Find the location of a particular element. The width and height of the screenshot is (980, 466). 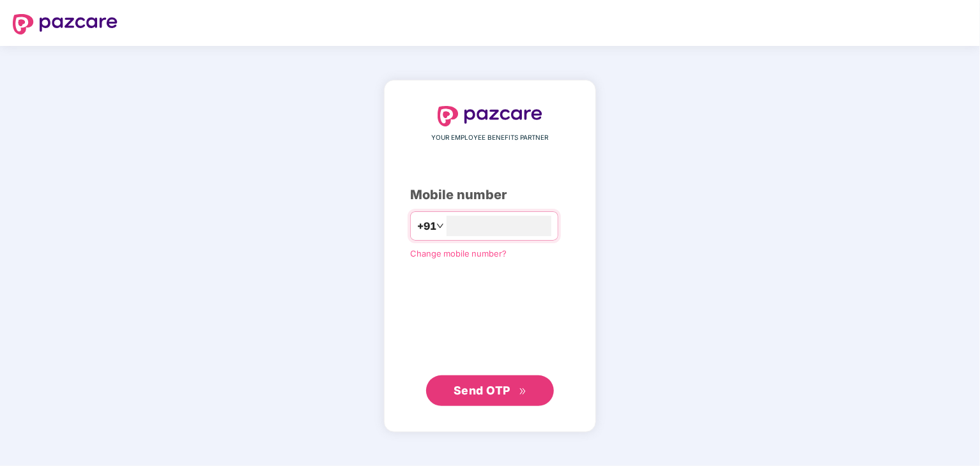

div: Mobile number is located at coordinates (490, 195).